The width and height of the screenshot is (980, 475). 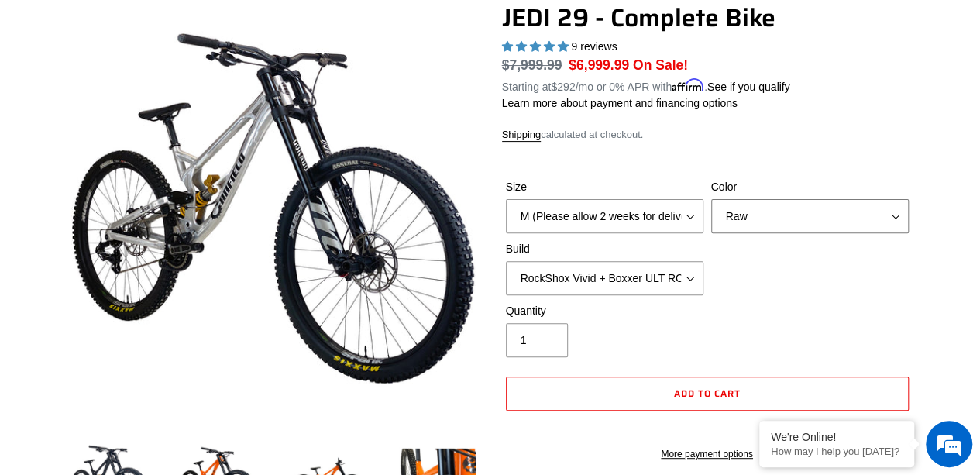 I want to click on s: $7,999.99, so click(x=532, y=65).